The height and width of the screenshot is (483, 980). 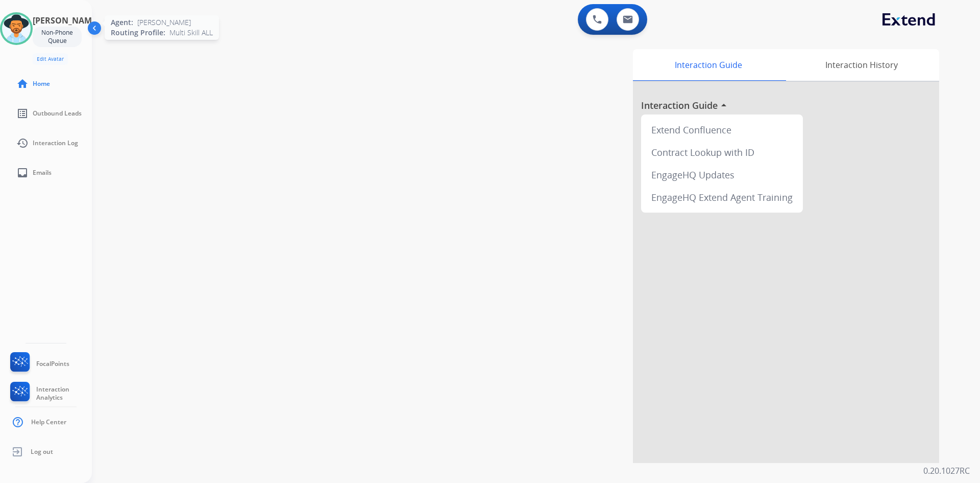 I want to click on span: Interaction Analytics, so click(x=64, y=393).